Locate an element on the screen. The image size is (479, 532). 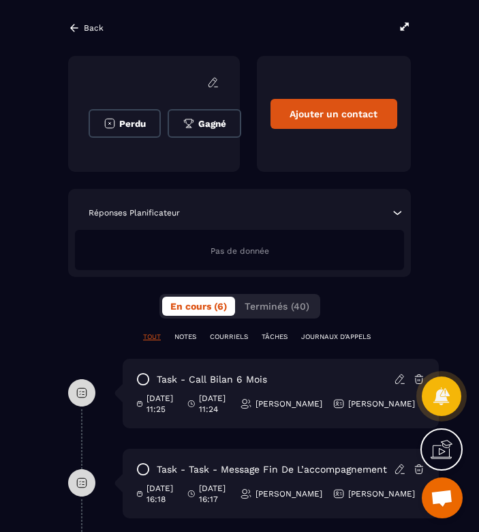
p: NOTES is located at coordinates (185, 337).